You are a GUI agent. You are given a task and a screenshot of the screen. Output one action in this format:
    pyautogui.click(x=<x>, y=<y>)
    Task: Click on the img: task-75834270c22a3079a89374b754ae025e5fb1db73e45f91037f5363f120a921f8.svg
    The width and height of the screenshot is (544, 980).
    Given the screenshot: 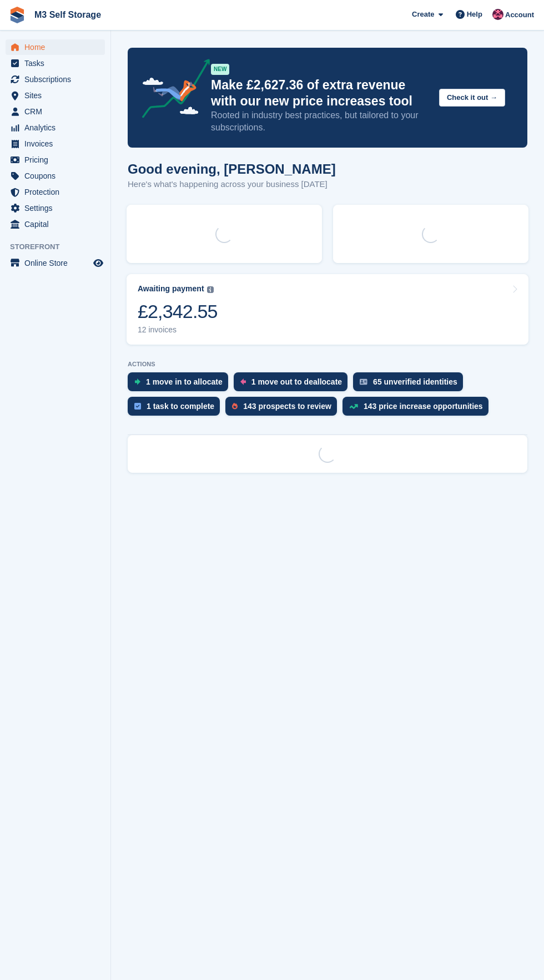 What is the action you would take?
    pyautogui.click(x=138, y=406)
    